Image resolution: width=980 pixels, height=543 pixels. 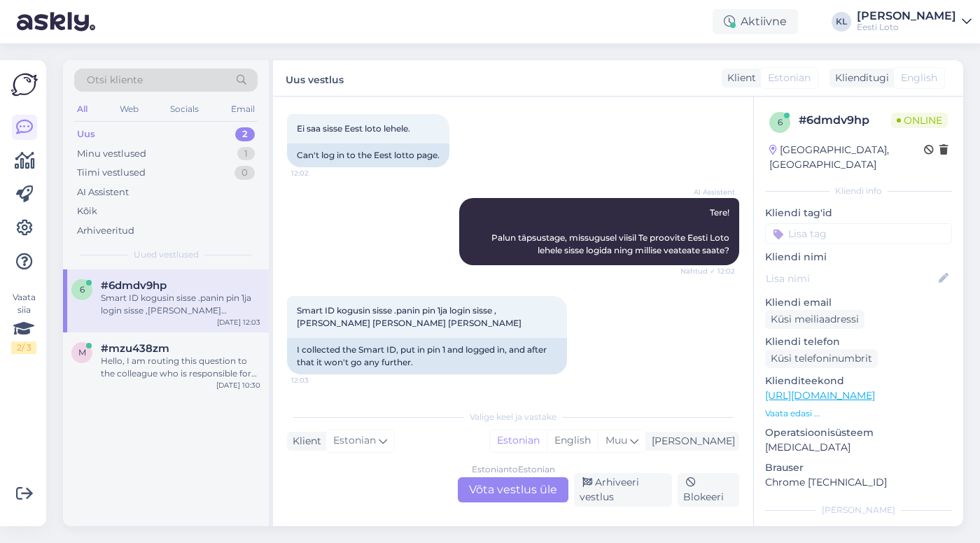 I want to click on div: Kõik, so click(x=87, y=211).